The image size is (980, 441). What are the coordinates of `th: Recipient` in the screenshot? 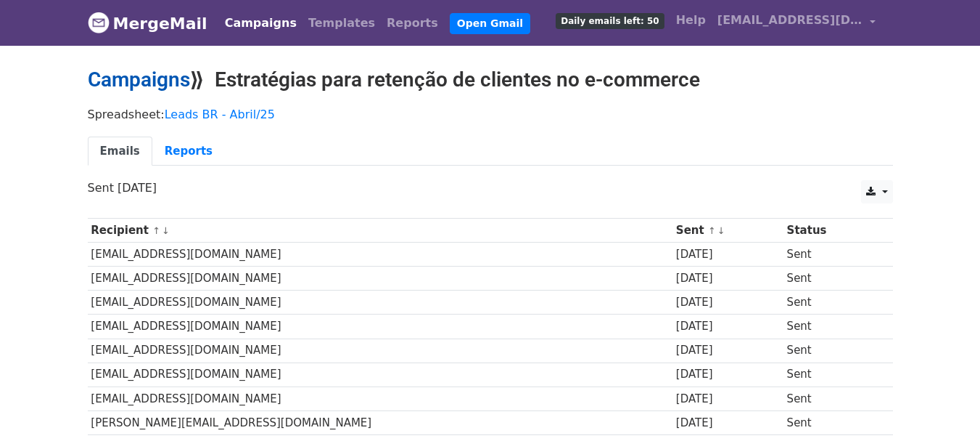 It's located at (380, 230).